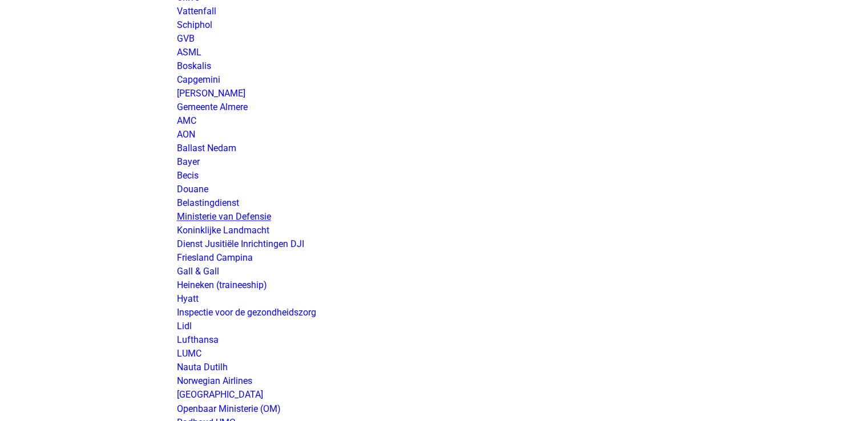 This screenshot has height=421, width=868. Describe the element at coordinates (186, 120) in the screenshot. I see `a: AMC` at that location.